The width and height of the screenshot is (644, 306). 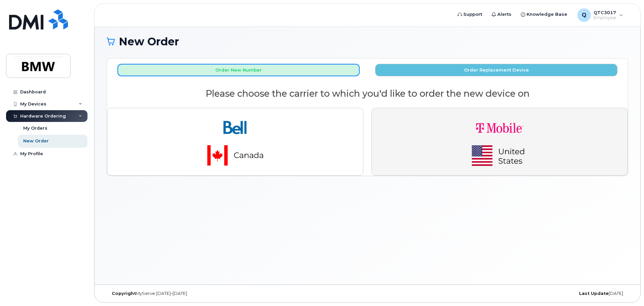 What do you see at coordinates (235, 142) in the screenshot?
I see `img: bell-18aeeabaf521bd2b78f928a02ee3b89e57356879d39bd386a17a7cccf8069aed.png` at bounding box center [235, 142].